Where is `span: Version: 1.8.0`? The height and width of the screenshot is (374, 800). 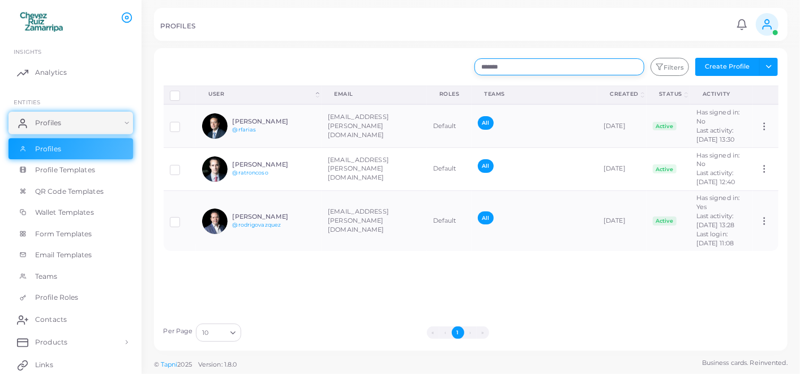
span: Version: 1.8.0 is located at coordinates (217, 364).